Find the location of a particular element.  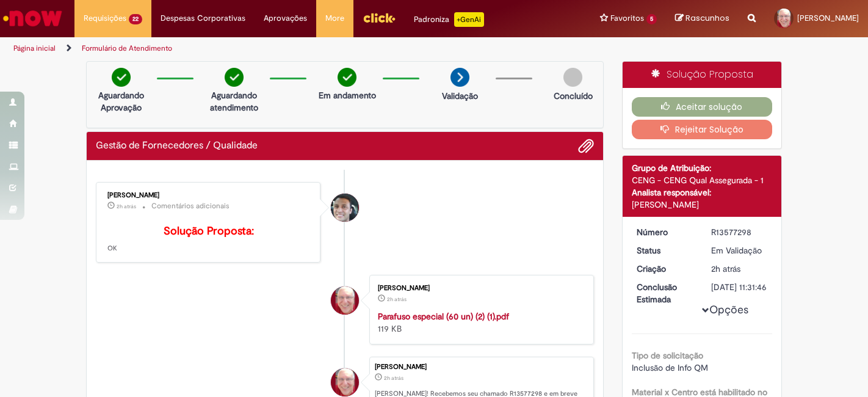

span: Rascunhos is located at coordinates (707, 18).